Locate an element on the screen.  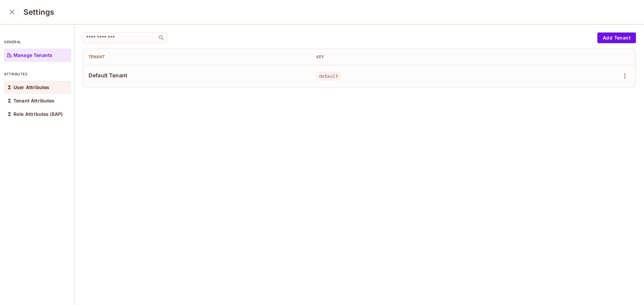
div: Tenant is located at coordinates (197, 57).